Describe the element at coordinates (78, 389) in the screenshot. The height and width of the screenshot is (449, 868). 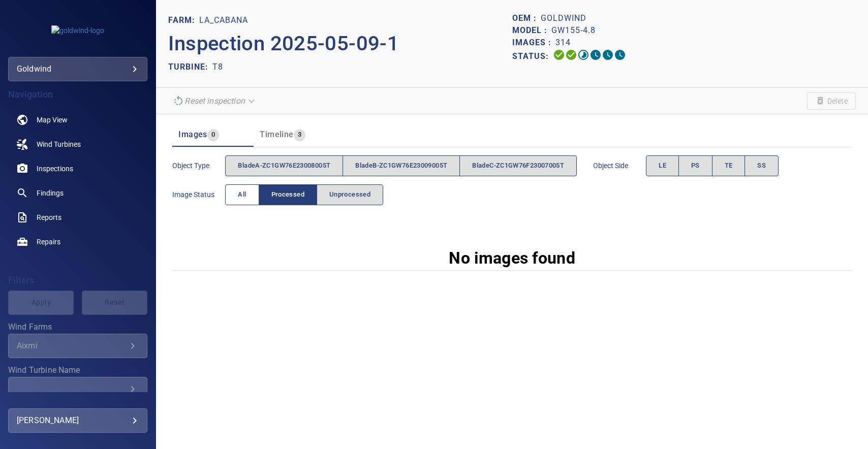
I see `div: Wind Turbine Name` at that location.